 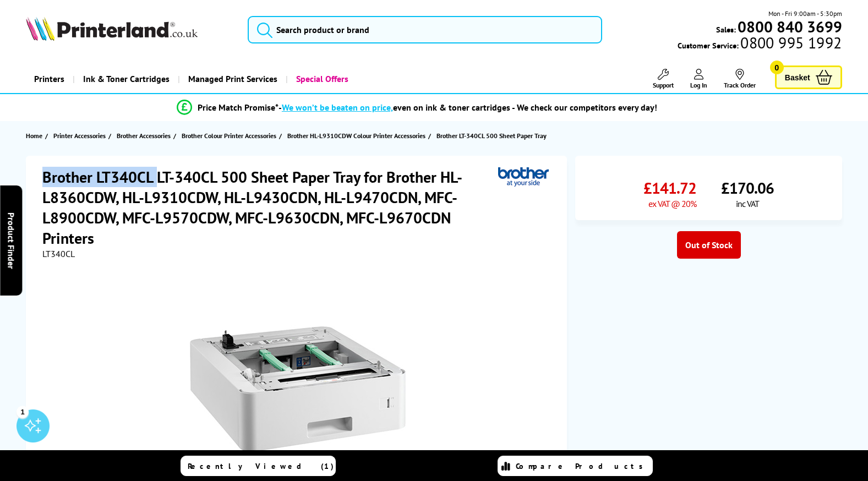 What do you see at coordinates (672, 204) in the screenshot?
I see `span: ex VAT @ 20%` at bounding box center [672, 204].